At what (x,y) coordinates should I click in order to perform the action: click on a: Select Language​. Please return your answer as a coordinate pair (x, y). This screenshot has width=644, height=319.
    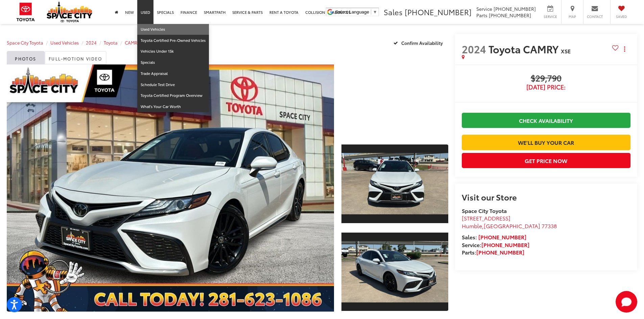
    Looking at the image, I should click on (356, 12).